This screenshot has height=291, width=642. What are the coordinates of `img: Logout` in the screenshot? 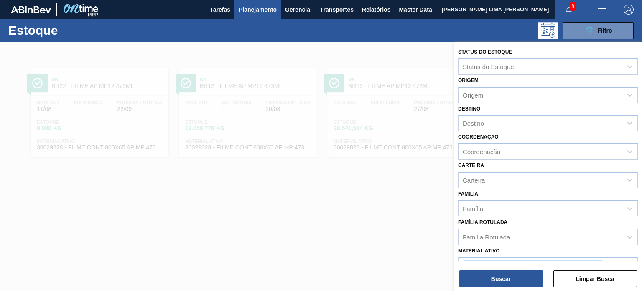 It's located at (629, 10).